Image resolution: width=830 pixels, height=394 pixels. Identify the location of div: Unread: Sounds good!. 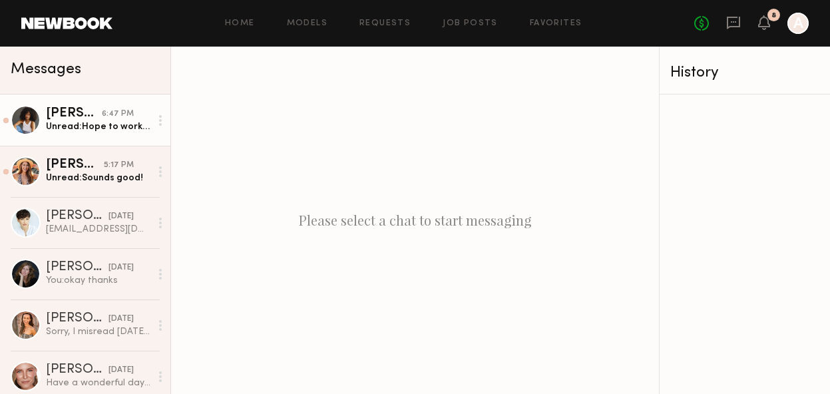
(98, 178).